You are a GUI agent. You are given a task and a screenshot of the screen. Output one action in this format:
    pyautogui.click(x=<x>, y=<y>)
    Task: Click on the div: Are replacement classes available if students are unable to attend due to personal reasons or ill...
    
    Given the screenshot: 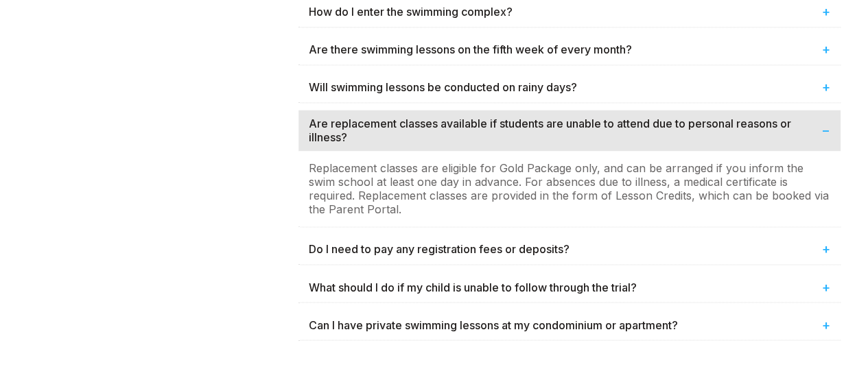 What is the action you would take?
    pyautogui.click(x=570, y=131)
    